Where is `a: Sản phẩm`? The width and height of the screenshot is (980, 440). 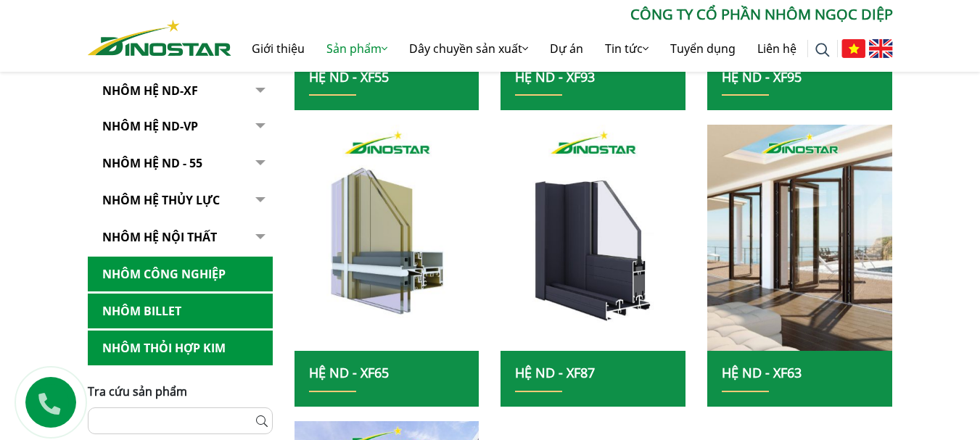
a: Sản phẩm is located at coordinates (357, 49).